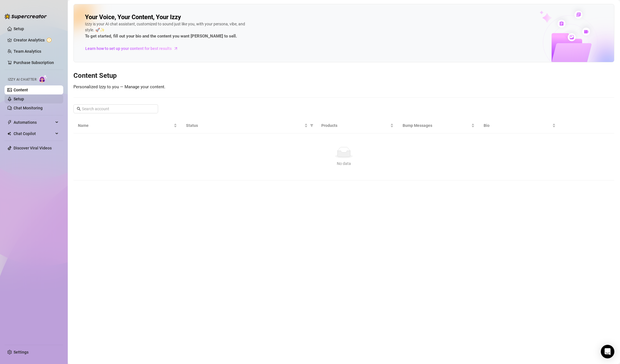 The image size is (620, 364). What do you see at coordinates (79, 109) in the screenshot?
I see `span: search` at bounding box center [79, 109].